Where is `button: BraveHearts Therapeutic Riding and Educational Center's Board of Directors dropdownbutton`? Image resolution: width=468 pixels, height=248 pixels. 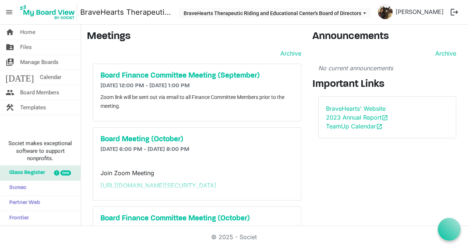 button: BraveHearts Therapeutic Riding and Educational Center's Board of Directors dropdownbutton is located at coordinates (275, 13).